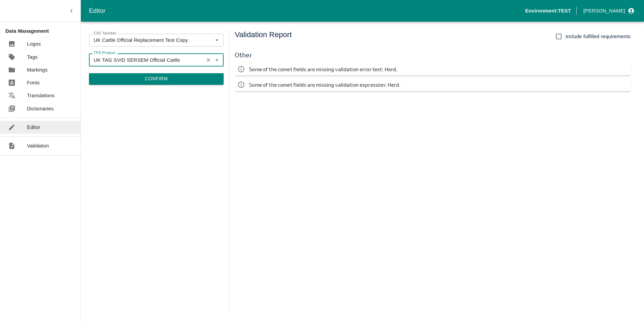 This screenshot has height=322, width=644. I want to click on button: Confirm, so click(156, 79).